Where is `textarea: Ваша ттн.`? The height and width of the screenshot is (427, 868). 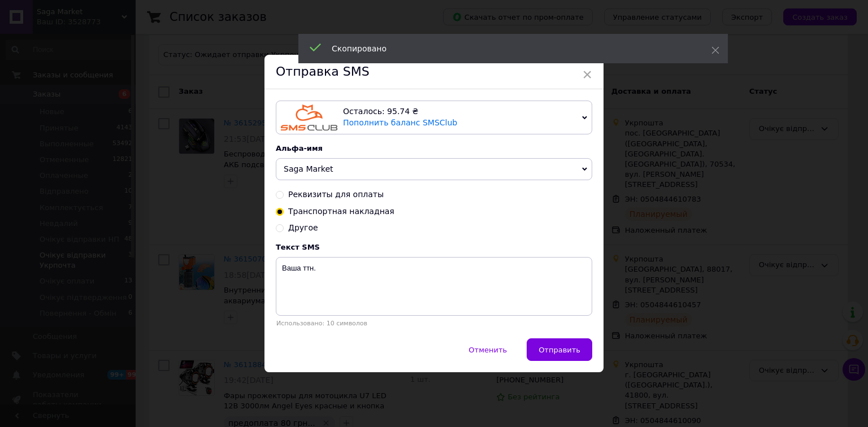
textarea: Ваша ттн. is located at coordinates (434, 287).